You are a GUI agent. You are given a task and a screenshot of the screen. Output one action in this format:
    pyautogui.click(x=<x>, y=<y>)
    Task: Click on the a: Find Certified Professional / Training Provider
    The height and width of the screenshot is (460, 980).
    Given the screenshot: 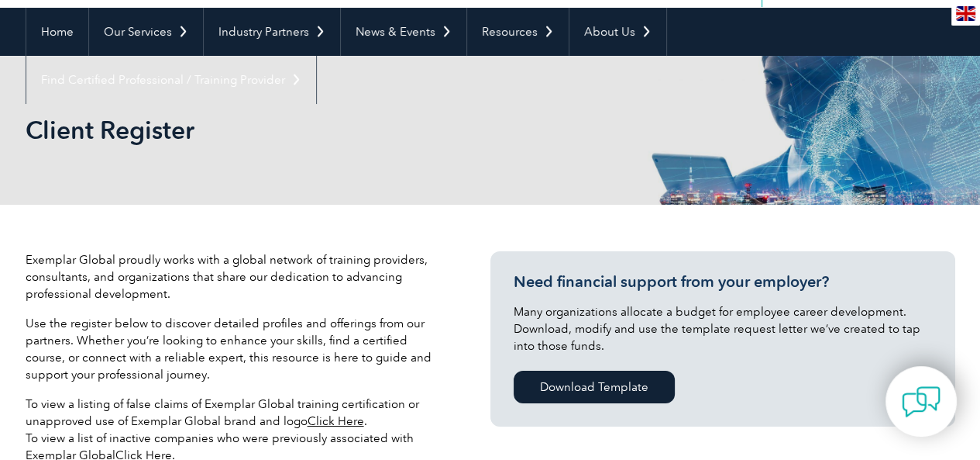 What is the action you would take?
    pyautogui.click(x=171, y=79)
    